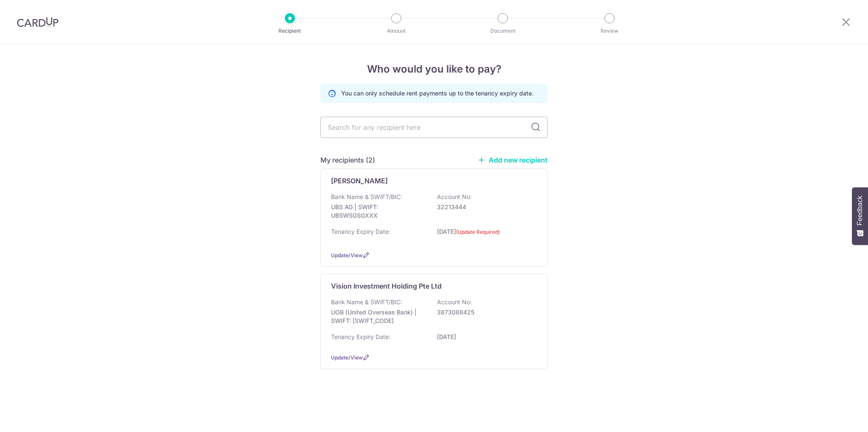  Describe the element at coordinates (478, 232) in the screenshot. I see `label: (Update Required)` at that location.